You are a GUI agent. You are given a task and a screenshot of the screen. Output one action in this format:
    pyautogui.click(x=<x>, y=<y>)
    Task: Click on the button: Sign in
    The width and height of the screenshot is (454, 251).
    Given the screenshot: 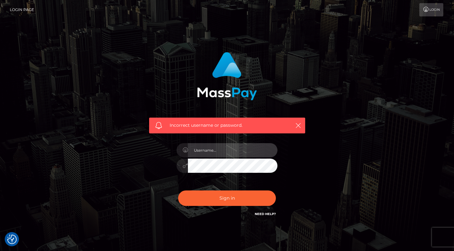 What is the action you would take?
    pyautogui.click(x=227, y=198)
    